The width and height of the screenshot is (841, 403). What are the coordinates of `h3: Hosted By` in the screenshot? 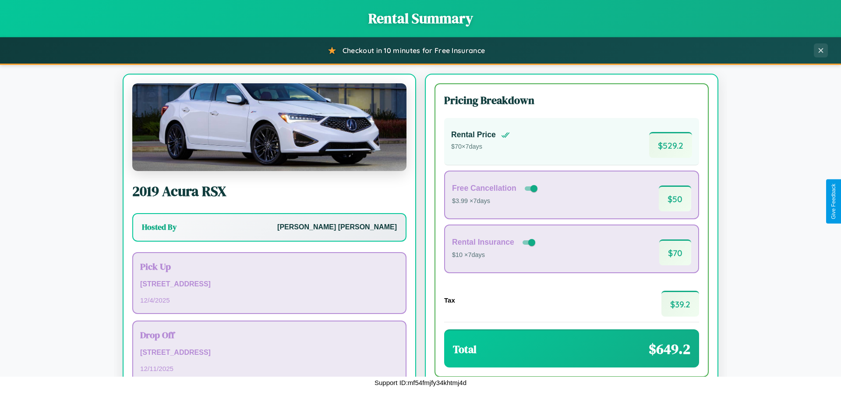 It's located at (159, 227).